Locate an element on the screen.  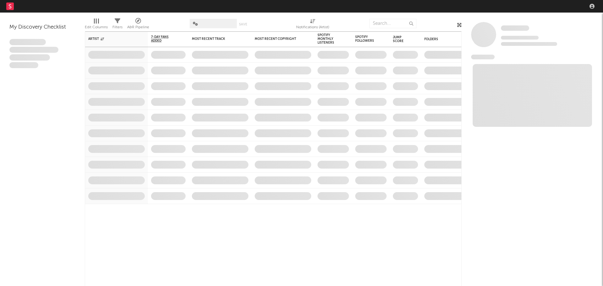
span: Some Artist is located at coordinates (515, 28).